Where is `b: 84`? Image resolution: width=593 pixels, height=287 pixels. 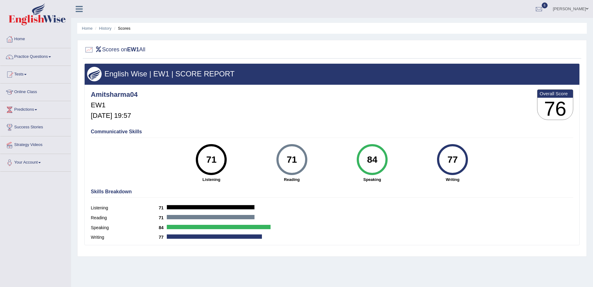 b: 84 is located at coordinates (163, 227).